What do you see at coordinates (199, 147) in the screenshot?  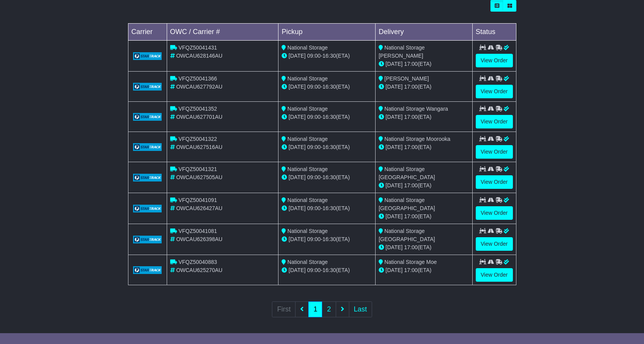 I see `span: OWCAU627516AU` at bounding box center [199, 147].